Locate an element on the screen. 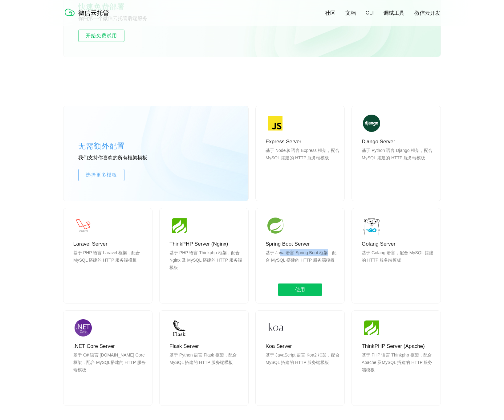 Image resolution: width=504 pixels, height=420 pixels. p: 基于 Python 语言 Django 框架，配合 MySQL 搭建的 HTTP 服务端模板 is located at coordinates (399, 162).